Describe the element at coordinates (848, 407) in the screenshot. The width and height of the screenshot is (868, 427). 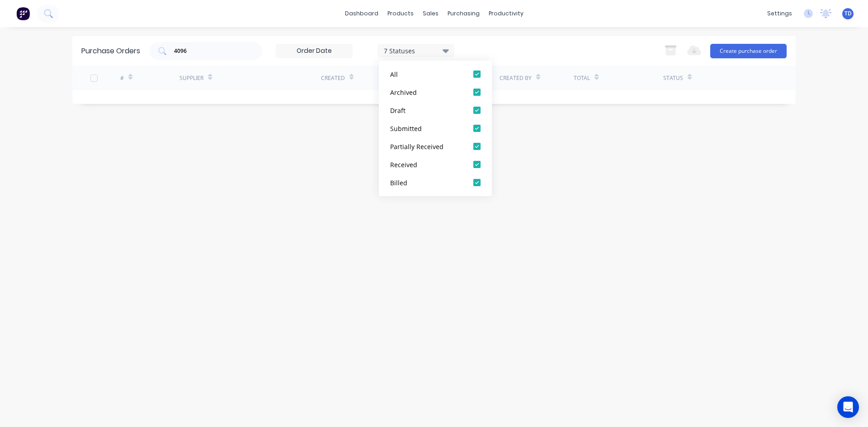
I see `div: Open Intercom Messenger` at that location.